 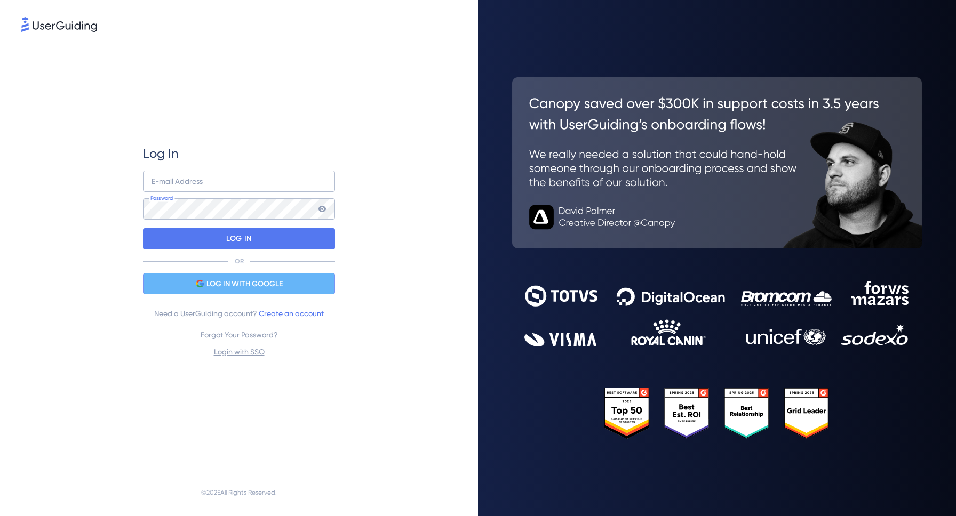 What do you see at coordinates (239, 181) in the screenshot?
I see `input: example@company.com` at bounding box center [239, 181].